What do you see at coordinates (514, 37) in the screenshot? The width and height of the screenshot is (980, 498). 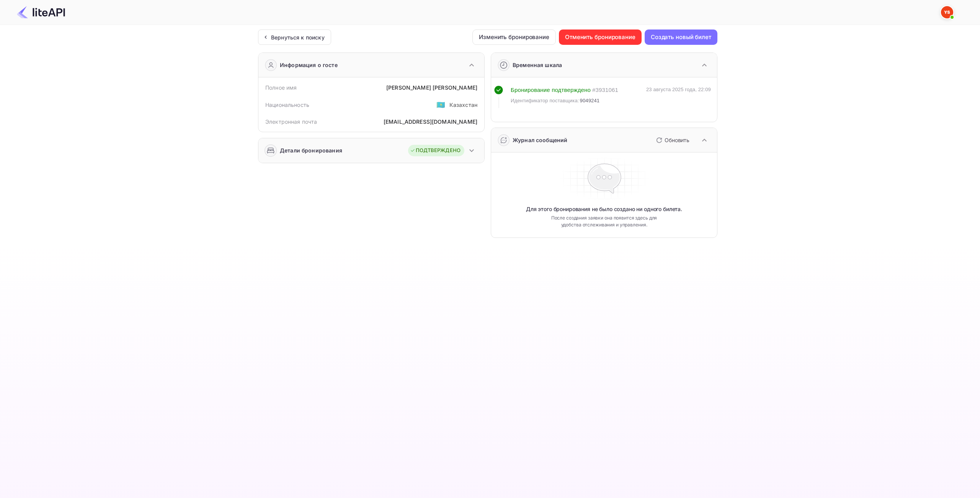 I see `ya-tr-span: Изменить бронирование` at bounding box center [514, 37].